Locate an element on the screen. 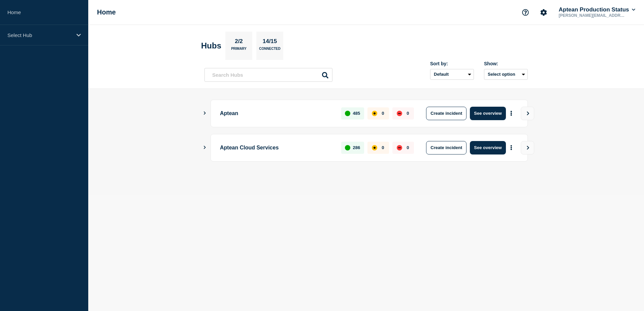 This screenshot has width=644, height=311. p: Aptean Cloud Services is located at coordinates (277, 148).